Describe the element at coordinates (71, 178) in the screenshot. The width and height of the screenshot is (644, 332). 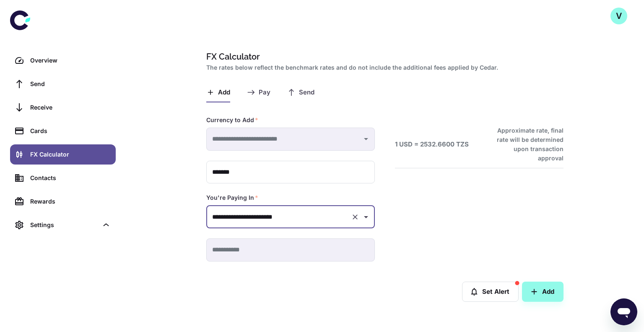
I see `div: Contacts` at that location.